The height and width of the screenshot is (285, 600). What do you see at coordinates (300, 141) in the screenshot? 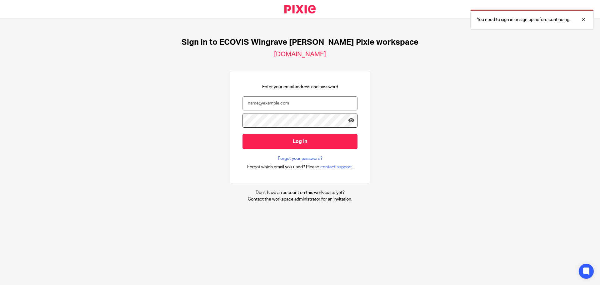
I see `input: Log in` at bounding box center [300, 141].